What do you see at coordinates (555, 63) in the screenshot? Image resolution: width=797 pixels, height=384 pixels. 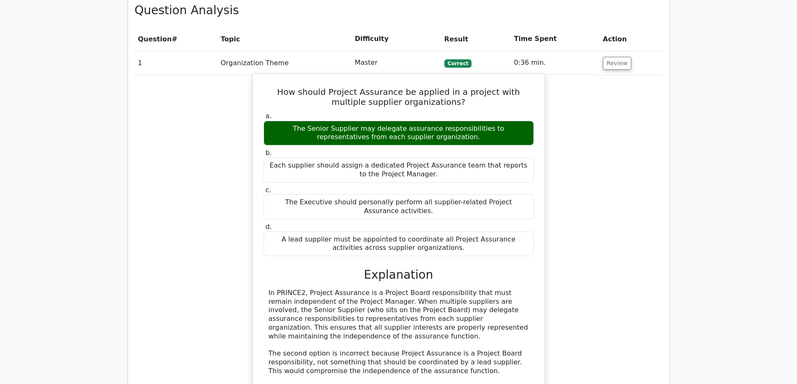 I see `td: 0:36 min.` at bounding box center [555, 63].